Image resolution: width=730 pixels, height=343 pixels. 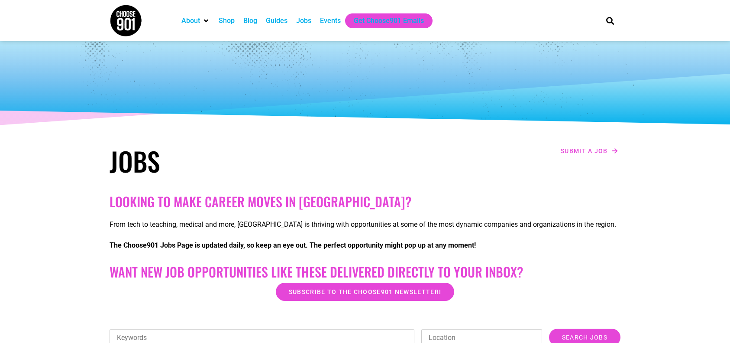 What do you see at coordinates (227, 21) in the screenshot?
I see `div: Shop` at bounding box center [227, 21].